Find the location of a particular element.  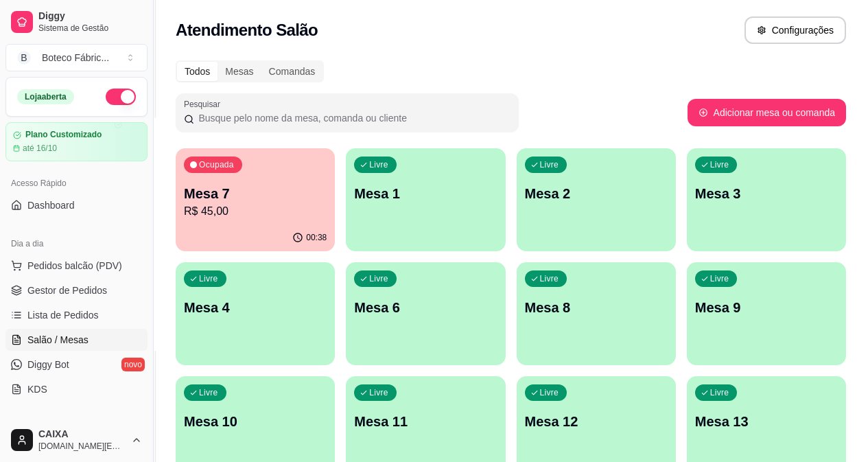

p: Mesa 7 is located at coordinates (255, 194).